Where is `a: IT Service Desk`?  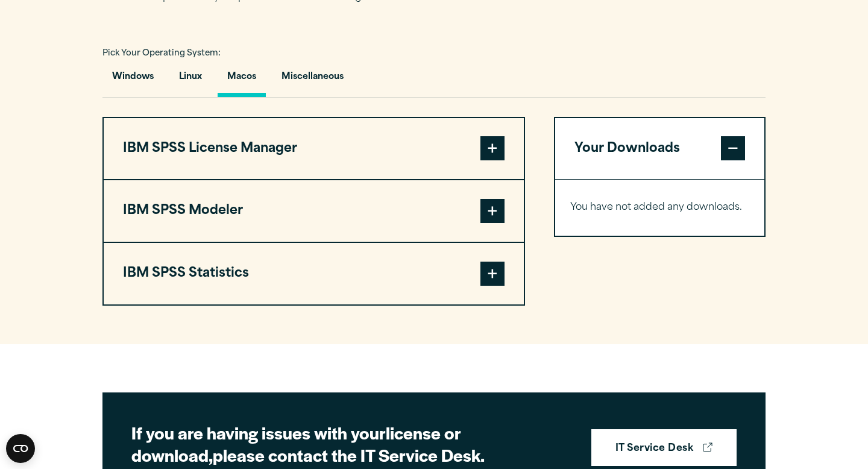 a: IT Service Desk is located at coordinates (663, 448).